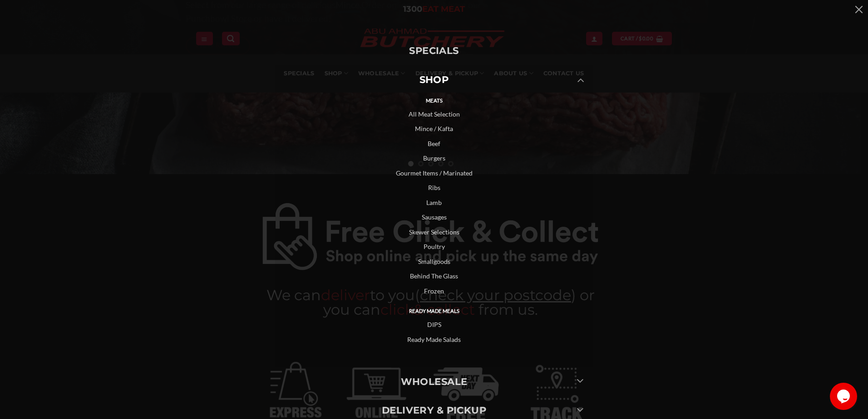 This screenshot has height=419, width=868. What do you see at coordinates (434, 129) in the screenshot?
I see `a: Mince / Kafta` at bounding box center [434, 129].